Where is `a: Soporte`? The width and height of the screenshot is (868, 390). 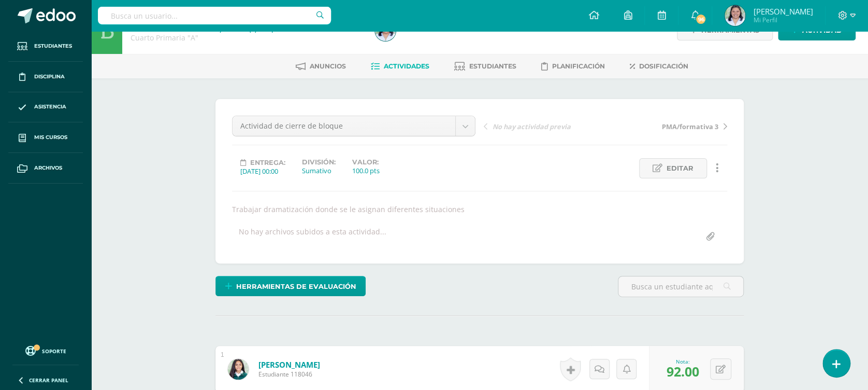
a: Soporte is located at coordinates (46, 350).